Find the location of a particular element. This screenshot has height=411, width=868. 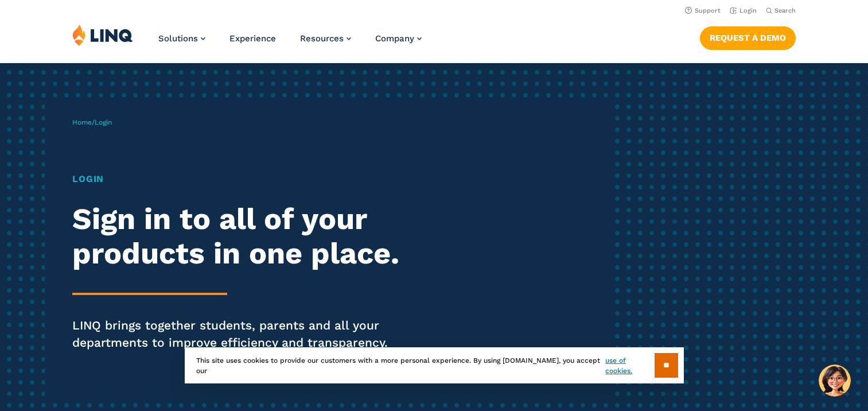

button: Hello, have a question? Let’s chat. is located at coordinates (834, 380).